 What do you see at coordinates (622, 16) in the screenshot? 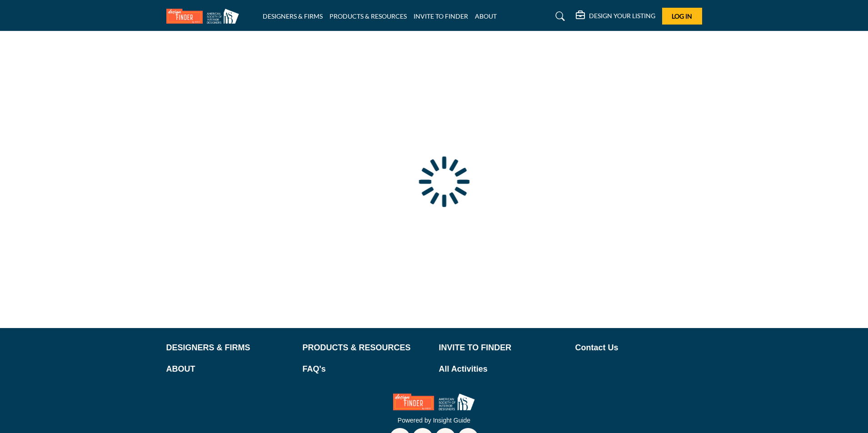
I see `h5: DESIGN YOUR LISTING` at bounding box center [622, 16].